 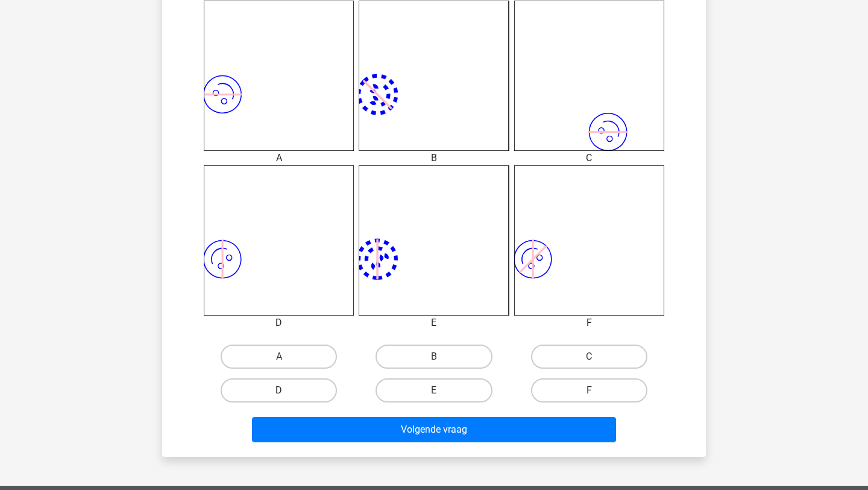 I want to click on div: C, so click(x=589, y=158).